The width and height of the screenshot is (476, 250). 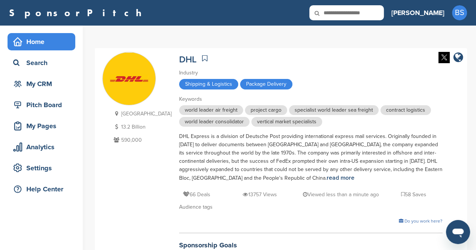 What do you see at coordinates (188, 59) in the screenshot?
I see `a: DHL` at bounding box center [188, 59].